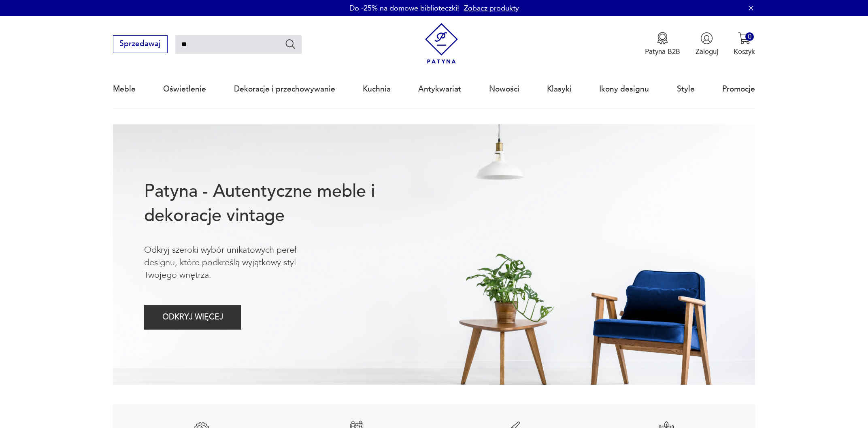 This screenshot has width=868, height=428. What do you see at coordinates (404, 8) in the screenshot?
I see `p: Do -25% na domowe biblioteczki!` at bounding box center [404, 8].